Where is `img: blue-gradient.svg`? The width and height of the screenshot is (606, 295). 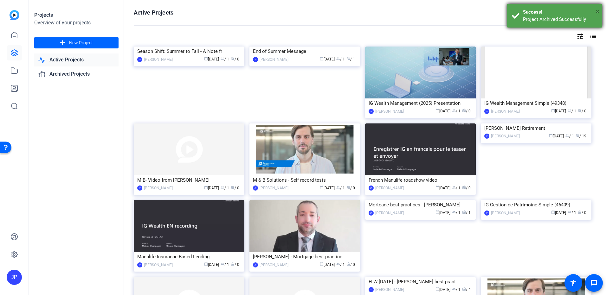
img: blue-gradient.svg is located at coordinates (14, 15).